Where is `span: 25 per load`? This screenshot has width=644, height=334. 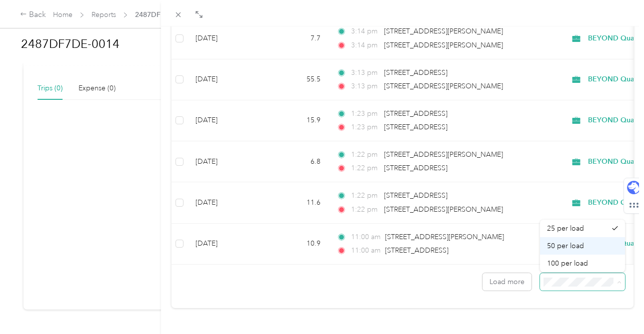 span: 25 per load is located at coordinates (565, 228).